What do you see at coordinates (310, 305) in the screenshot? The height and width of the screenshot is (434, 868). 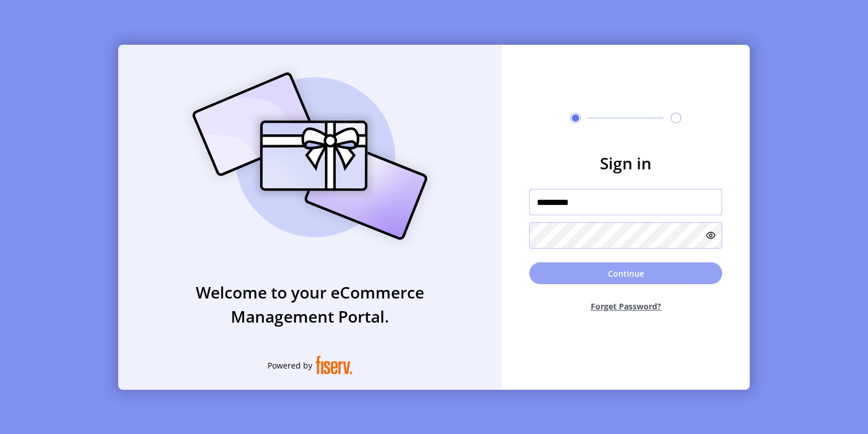 I see `h3: Welcome to your eCommerce Management Portal.` at bounding box center [310, 305].